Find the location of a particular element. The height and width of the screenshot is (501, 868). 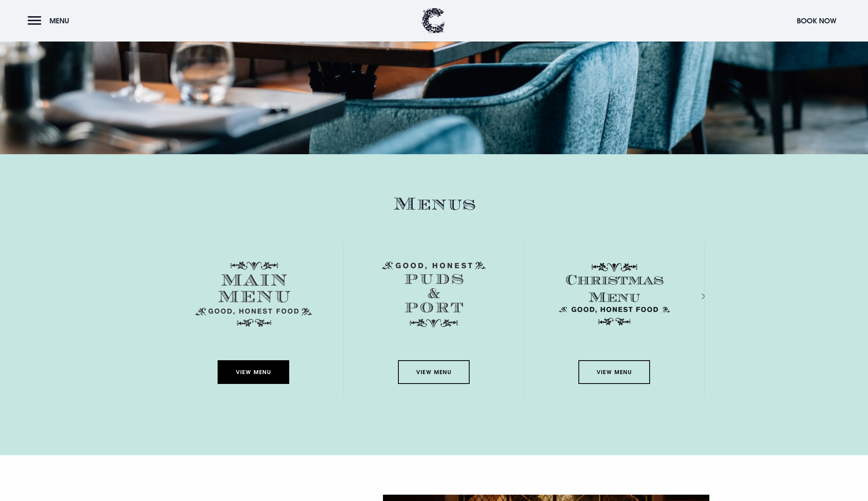

button: Menu is located at coordinates (50, 20).